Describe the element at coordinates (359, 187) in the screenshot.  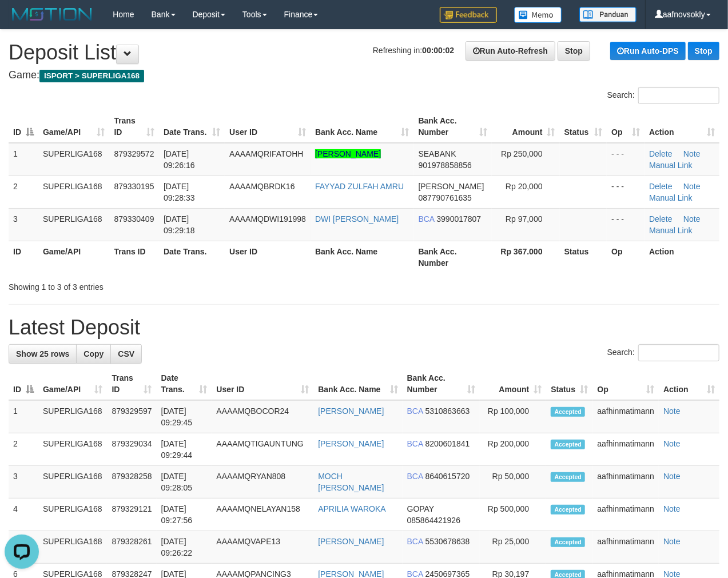
I see `a: FAYYAD ZULFAH AMRU` at that location.